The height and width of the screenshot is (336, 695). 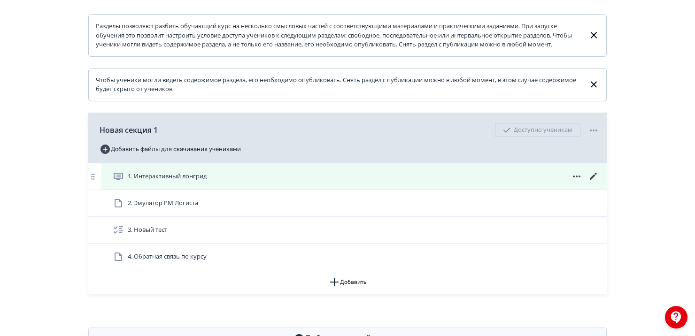 I want to click on div: Разделы позволяют разбить обучающий курс на несколько смысловых частей с соответствующими материа..., so click(x=338, y=35).